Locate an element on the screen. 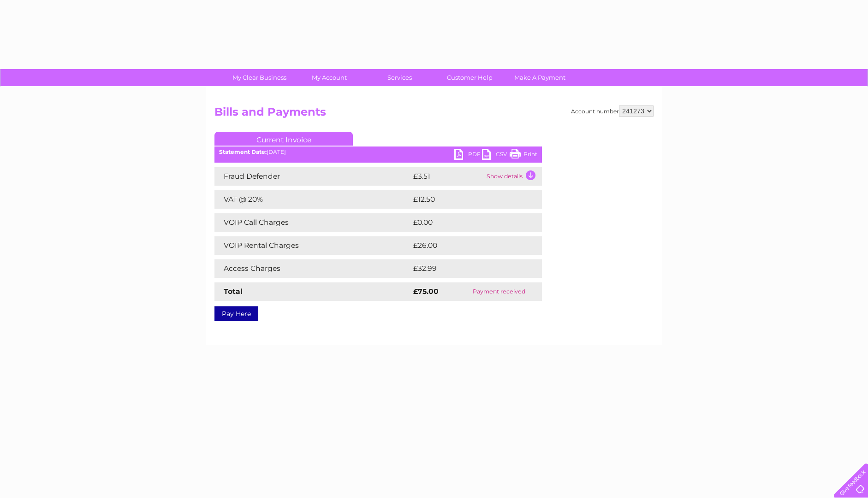  a: Services is located at coordinates (399, 77).